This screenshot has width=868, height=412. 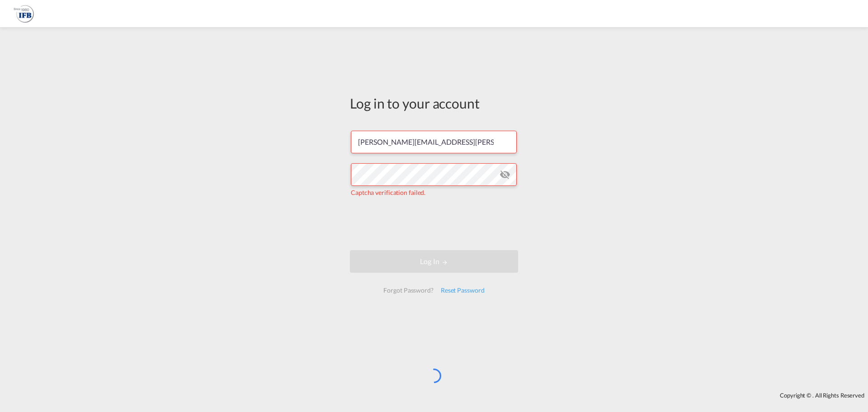 I want to click on span: Captcha verification failed., so click(x=387, y=192).